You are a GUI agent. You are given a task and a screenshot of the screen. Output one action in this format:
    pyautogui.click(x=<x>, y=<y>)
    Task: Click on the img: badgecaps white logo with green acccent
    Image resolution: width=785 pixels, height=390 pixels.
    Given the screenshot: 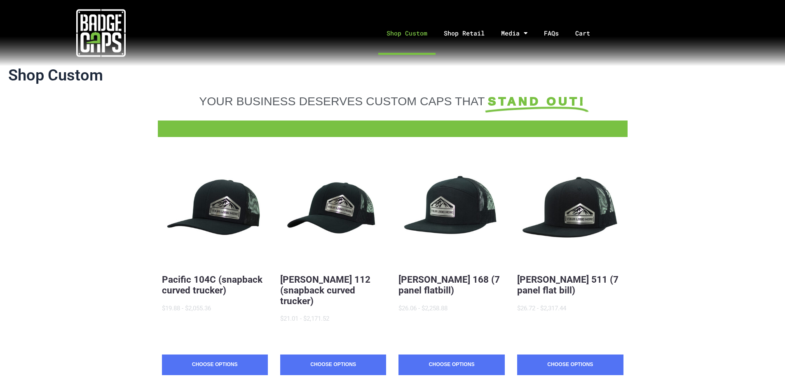 What is the action you would take?
    pyautogui.click(x=101, y=33)
    